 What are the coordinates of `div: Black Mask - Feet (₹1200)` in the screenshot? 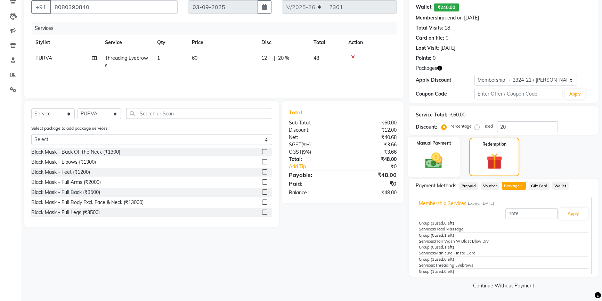 It's located at (61, 172).